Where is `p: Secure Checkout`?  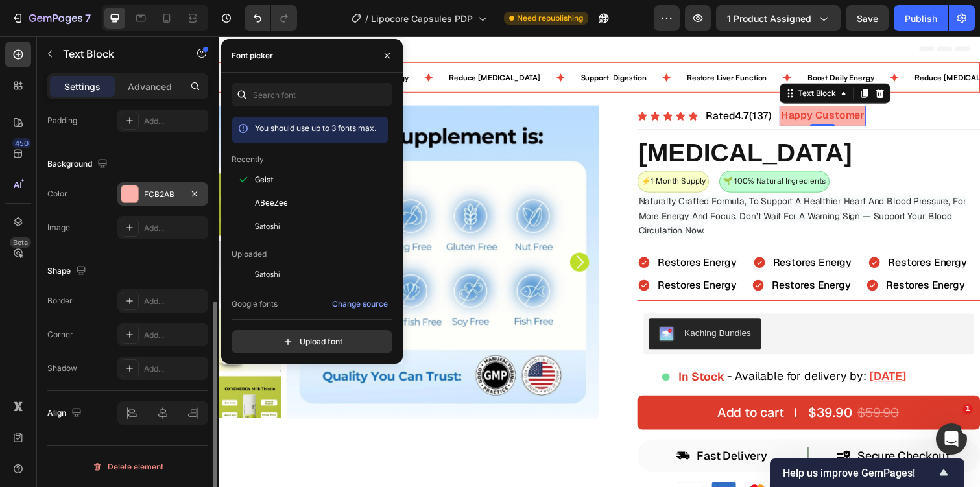 p: Secure Checkout is located at coordinates (700, 429).